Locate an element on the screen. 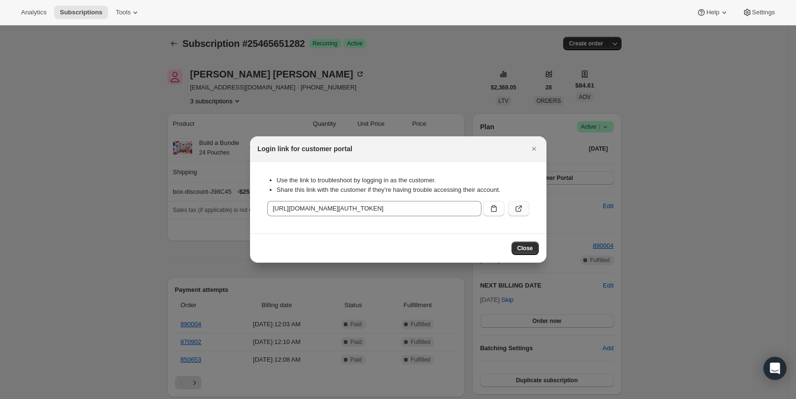 The height and width of the screenshot is (399, 796). h2: Login link for customer portal is located at coordinates (305, 149).